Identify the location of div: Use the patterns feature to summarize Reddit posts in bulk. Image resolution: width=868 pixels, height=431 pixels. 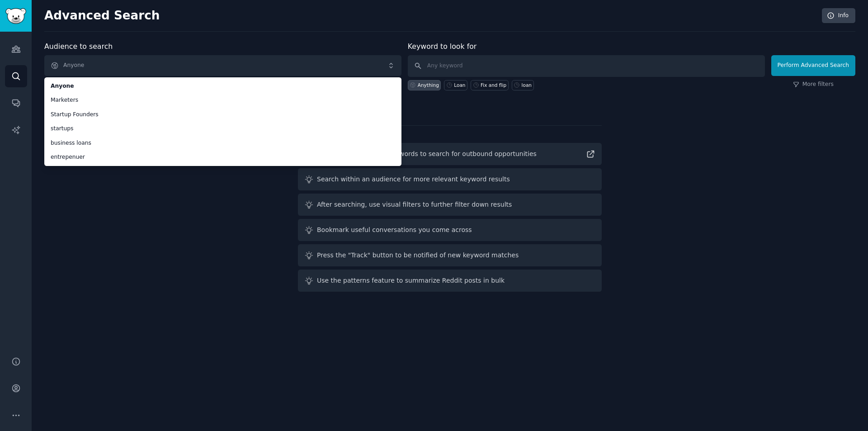
(410, 280).